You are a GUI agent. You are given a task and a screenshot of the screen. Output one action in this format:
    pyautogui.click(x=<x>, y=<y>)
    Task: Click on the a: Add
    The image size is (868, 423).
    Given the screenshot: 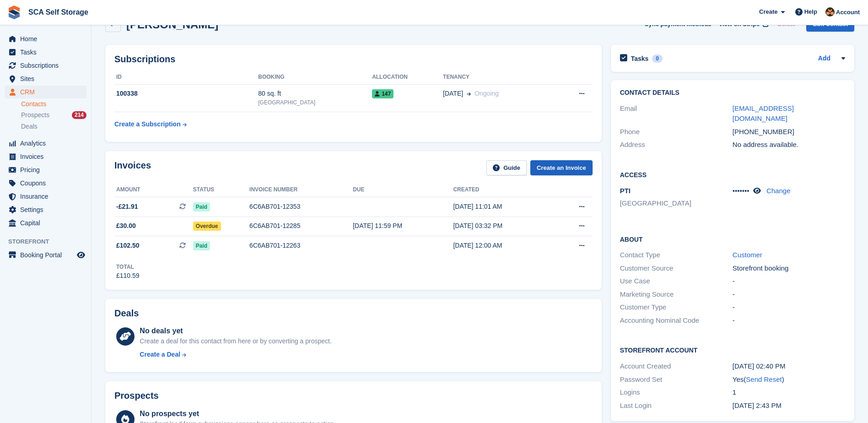 What is the action you would take?
    pyautogui.click(x=824, y=59)
    